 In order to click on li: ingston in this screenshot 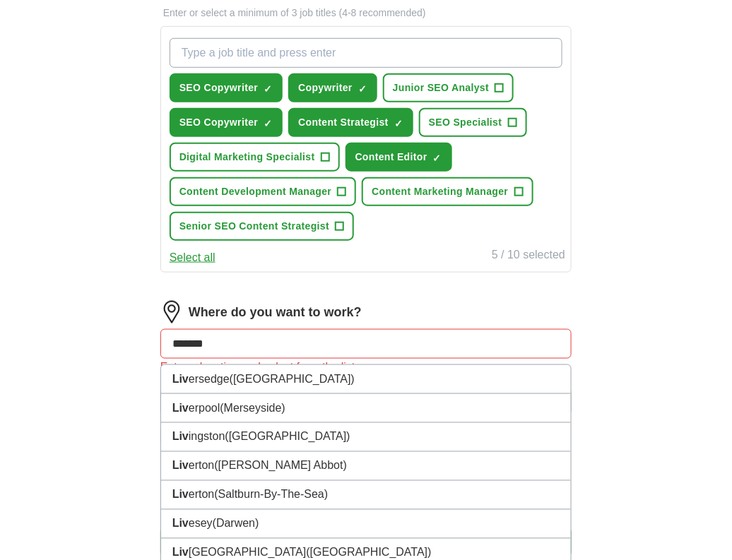, I will do `click(366, 437)`.